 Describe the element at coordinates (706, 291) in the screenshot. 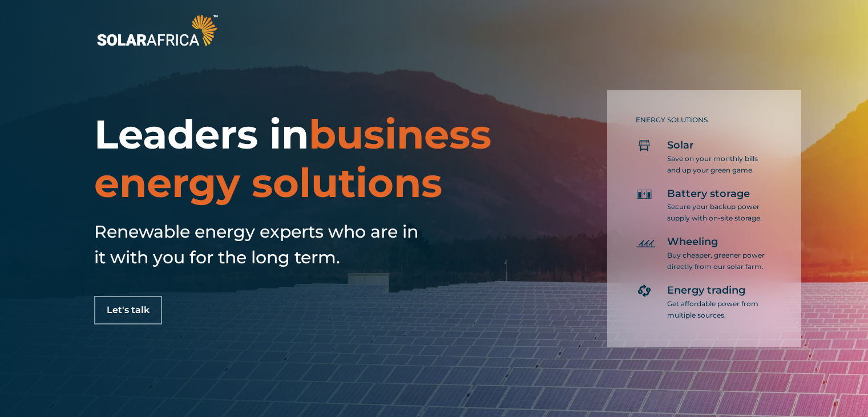

I see `span: Energy trading` at that location.